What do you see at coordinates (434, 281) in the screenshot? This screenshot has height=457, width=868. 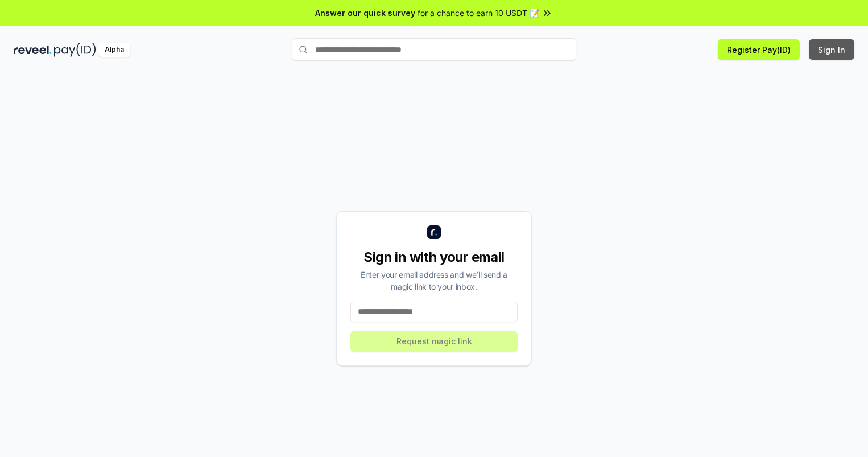 I see `div: Enter your email address and we’ll send a magic link to your inbox.` at bounding box center [434, 281].